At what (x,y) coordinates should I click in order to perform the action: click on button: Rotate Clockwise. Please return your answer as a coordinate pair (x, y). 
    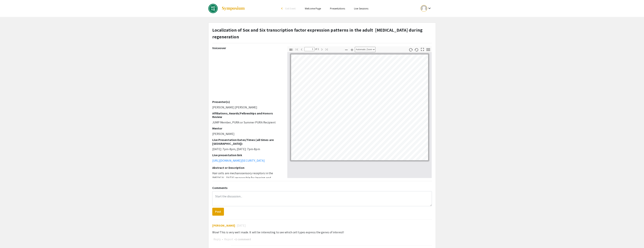
    Looking at the image, I should click on (411, 49).